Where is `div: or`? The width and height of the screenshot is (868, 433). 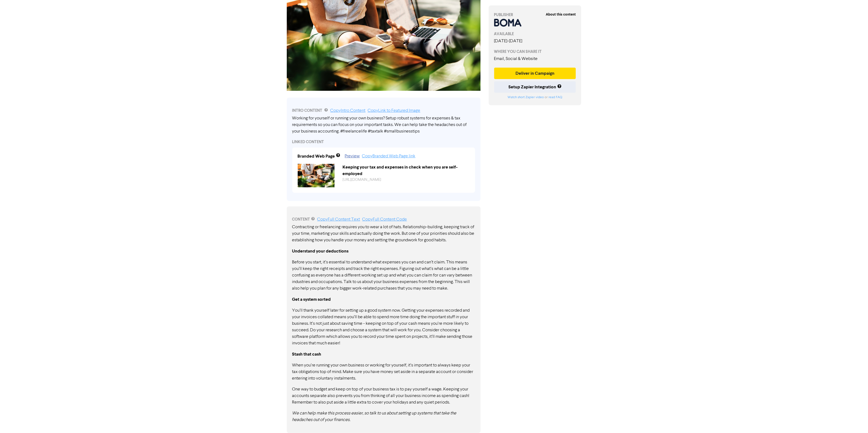
div: or is located at coordinates (535, 97).